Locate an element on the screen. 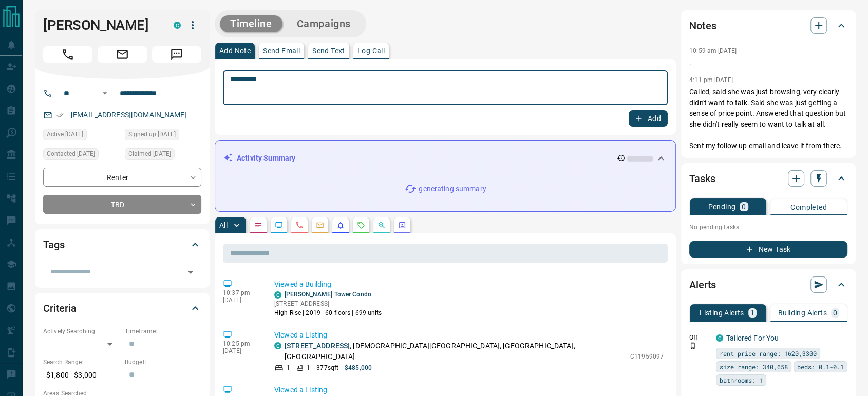  svg: Opportunities is located at coordinates (382, 225).